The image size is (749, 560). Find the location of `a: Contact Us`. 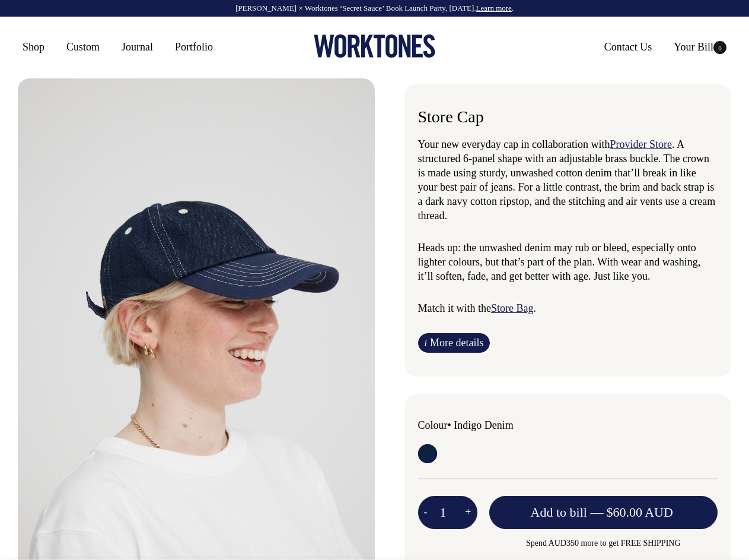

a: Contact Us is located at coordinates (628, 47).